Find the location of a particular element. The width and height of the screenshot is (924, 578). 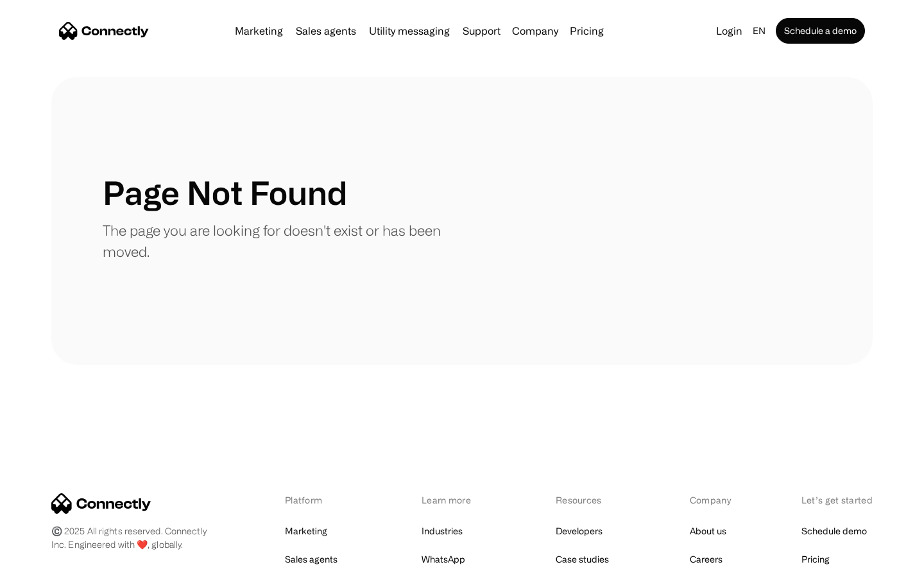

h1: Page Not Found is located at coordinates (225, 193).